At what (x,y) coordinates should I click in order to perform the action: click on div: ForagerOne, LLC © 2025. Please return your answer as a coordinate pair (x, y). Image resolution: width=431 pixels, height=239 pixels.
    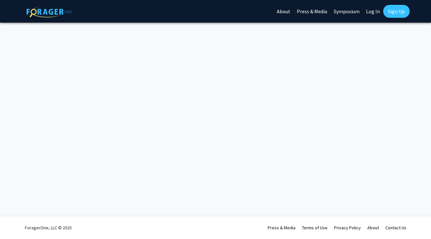
    Looking at the image, I should click on (48, 228).